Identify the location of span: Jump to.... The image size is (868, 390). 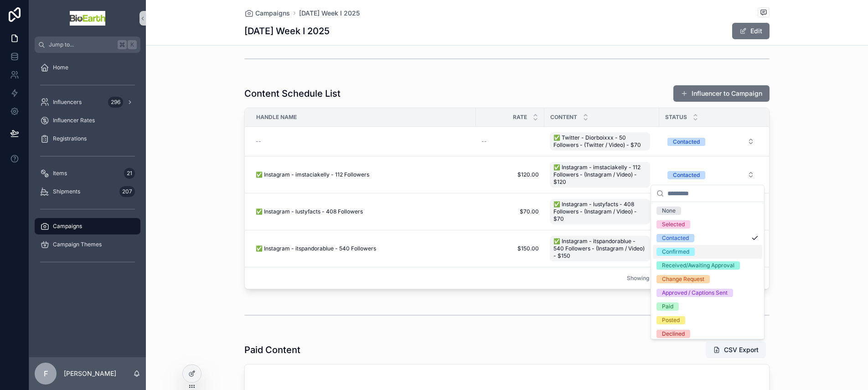
(81, 44).